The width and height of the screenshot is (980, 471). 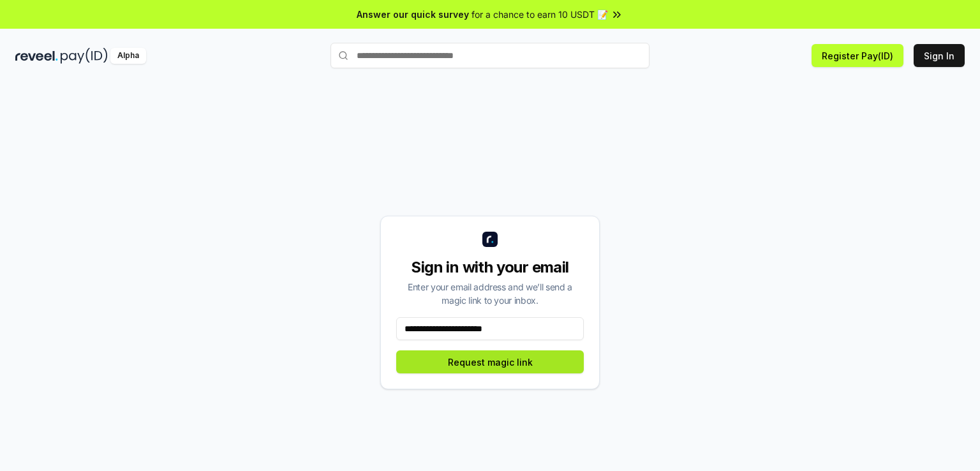 I want to click on img: reveel_dark, so click(x=37, y=56).